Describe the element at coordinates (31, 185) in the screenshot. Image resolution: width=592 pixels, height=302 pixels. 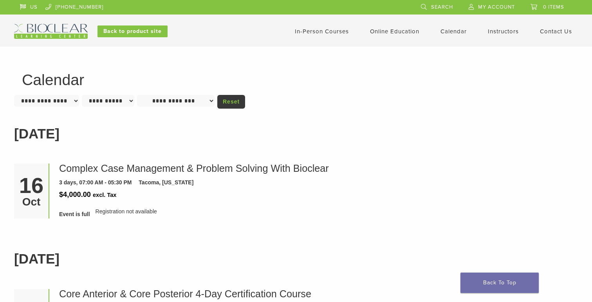
I see `div: 16` at that location.